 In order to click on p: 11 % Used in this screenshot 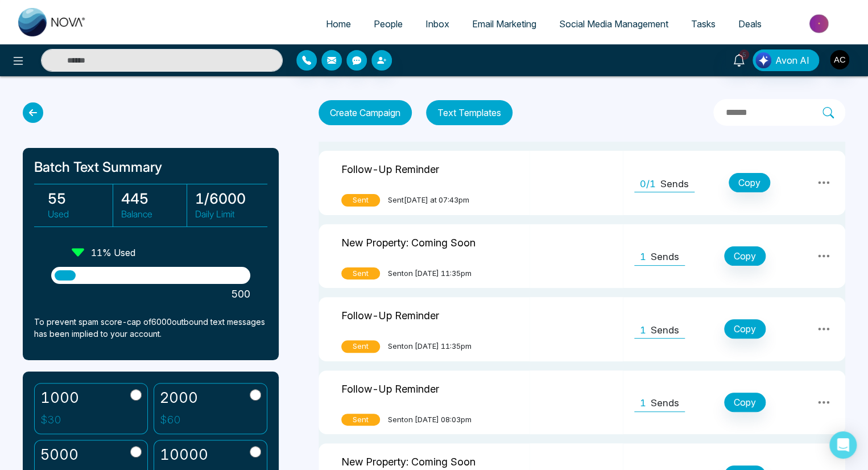, I will do `click(113, 253)`.